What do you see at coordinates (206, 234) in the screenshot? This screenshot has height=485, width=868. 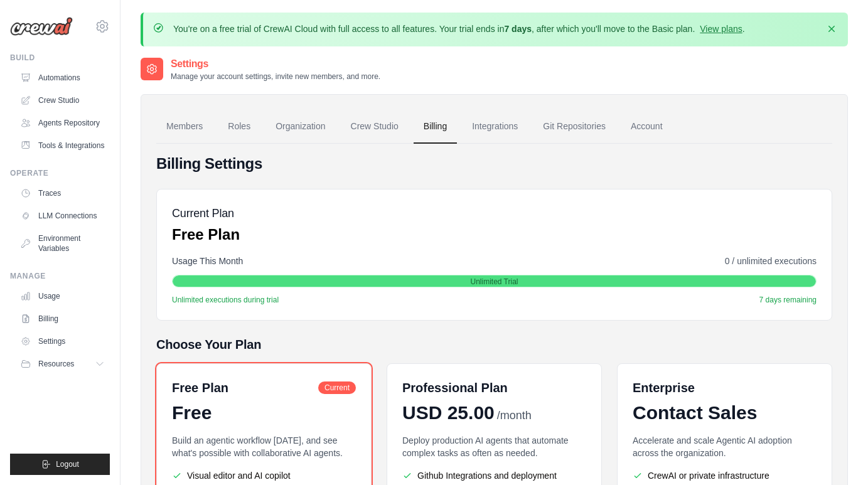 I see `p: Free Plan` at bounding box center [206, 234].